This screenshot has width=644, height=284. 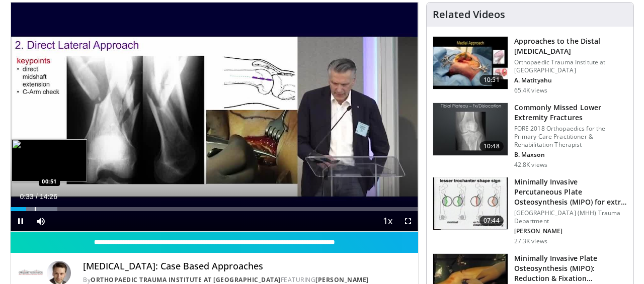 I want to click on p: 27.3K views, so click(x=531, y=241).